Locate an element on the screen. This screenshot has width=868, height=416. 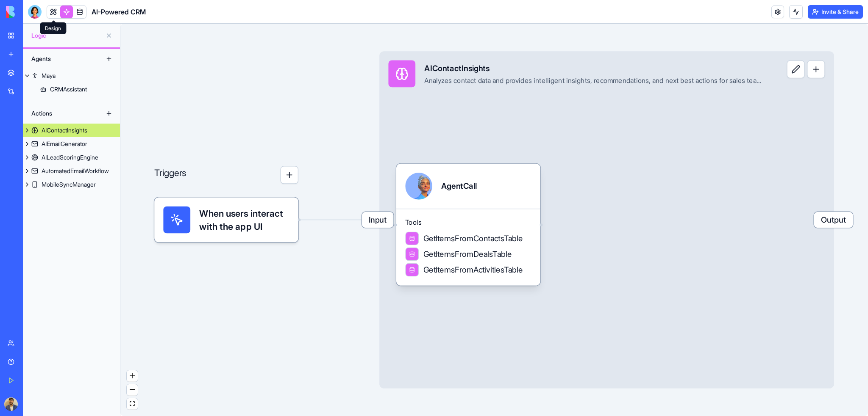
span: GetItemsFromContactsTable is located at coordinates (473, 238).